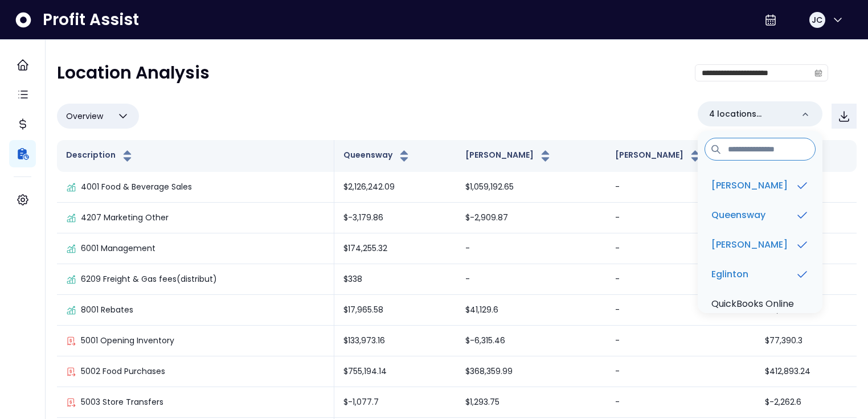 The image size is (868, 419). What do you see at coordinates (395, 187) in the screenshot?
I see `td: $2,126,242.09` at bounding box center [395, 187].